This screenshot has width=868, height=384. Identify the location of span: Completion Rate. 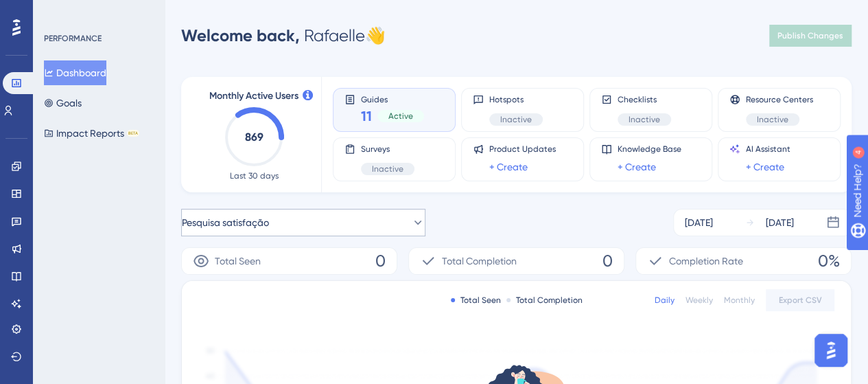
(707, 261).